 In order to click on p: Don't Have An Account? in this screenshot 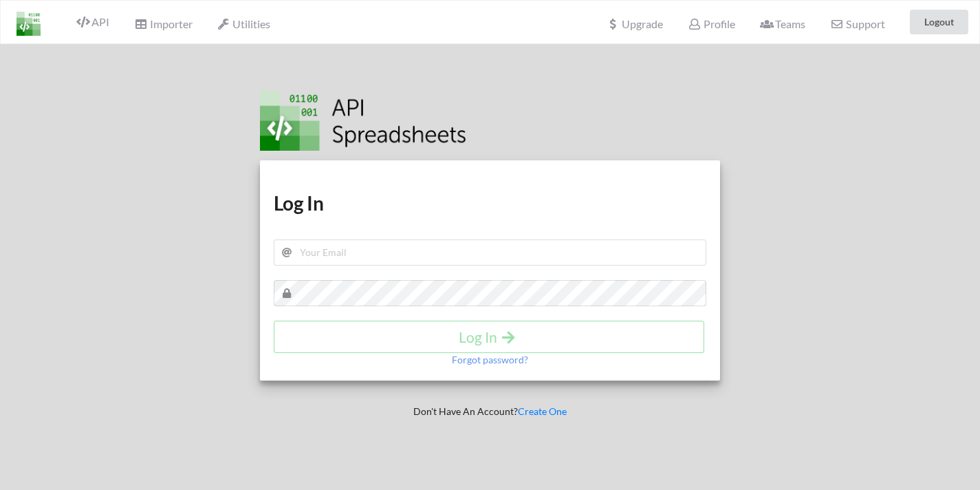, I will do `click(491, 412)`.